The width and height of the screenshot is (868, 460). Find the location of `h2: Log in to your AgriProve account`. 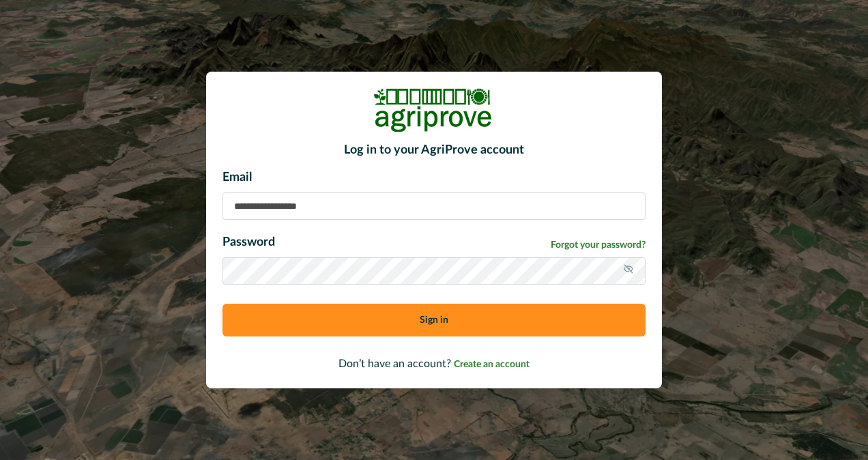

h2: Log in to your AgriProve account is located at coordinates (434, 151).